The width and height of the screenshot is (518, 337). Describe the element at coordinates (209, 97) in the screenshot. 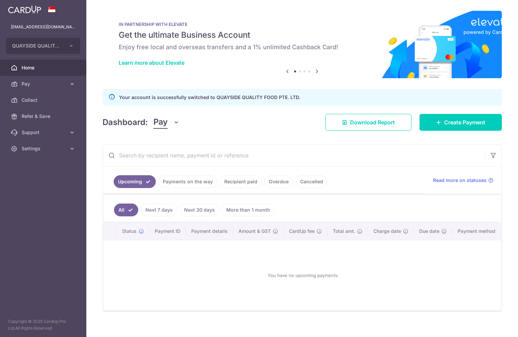

I see `p: Your account is successfully switched to QUAYSIDE QUALITY FOOD PTE. LTD.` at that location.